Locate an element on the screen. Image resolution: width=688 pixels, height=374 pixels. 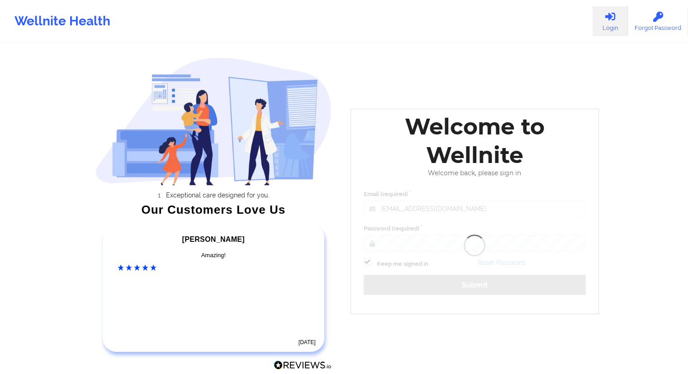
a: Reviews.io Logo is located at coordinates (303, 366).